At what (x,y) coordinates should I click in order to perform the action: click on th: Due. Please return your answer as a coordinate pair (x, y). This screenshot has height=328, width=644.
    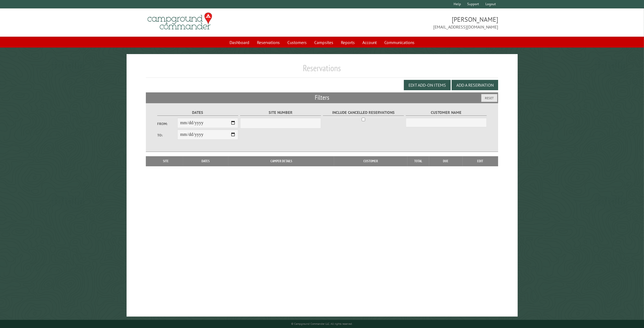
    Looking at the image, I should click on (445, 161).